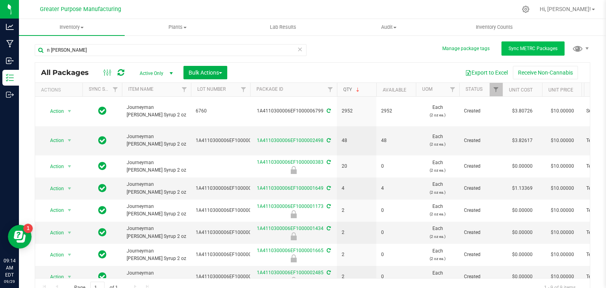  Describe the element at coordinates (494, 27) in the screenshot. I see `a: Inventory Counts` at that location.